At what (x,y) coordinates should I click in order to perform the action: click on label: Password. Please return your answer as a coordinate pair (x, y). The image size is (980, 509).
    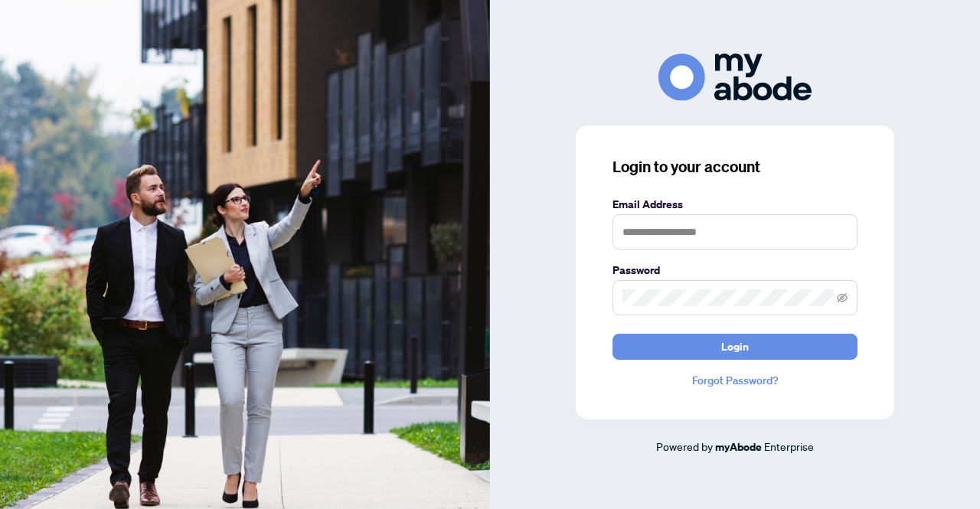
    Looking at the image, I should click on (735, 270).